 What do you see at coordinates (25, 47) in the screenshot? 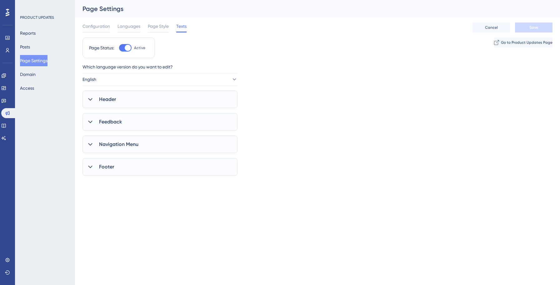
I see `button: Posts` at bounding box center [25, 47].